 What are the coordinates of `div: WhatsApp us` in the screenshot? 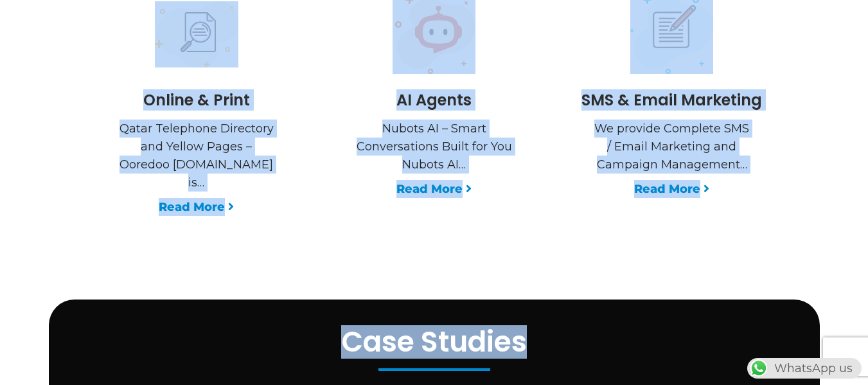 It's located at (804, 369).